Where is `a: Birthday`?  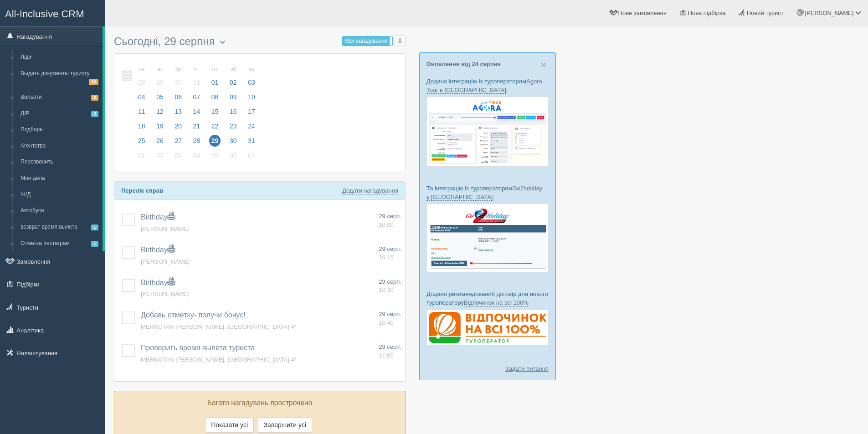
a: Birthday is located at coordinates (157, 250).